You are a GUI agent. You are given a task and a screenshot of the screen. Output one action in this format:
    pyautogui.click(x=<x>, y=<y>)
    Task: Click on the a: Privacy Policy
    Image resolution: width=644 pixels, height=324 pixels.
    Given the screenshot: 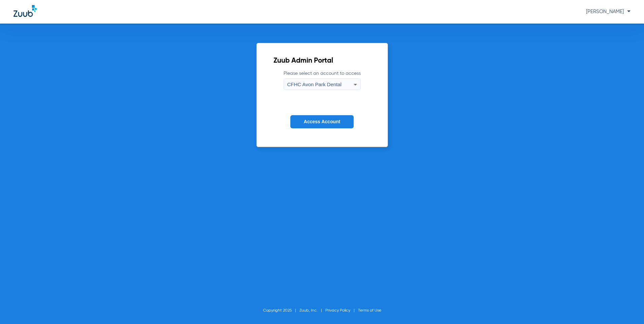 What is the action you would take?
    pyautogui.click(x=338, y=311)
    